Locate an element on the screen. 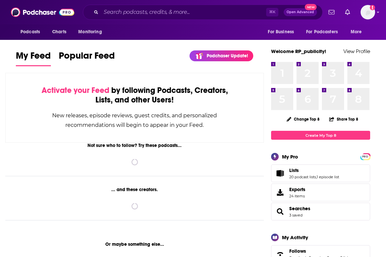 Image resolution: width=386 pixels, height=257 pixels. a: Create My Top 8 is located at coordinates (320, 135).